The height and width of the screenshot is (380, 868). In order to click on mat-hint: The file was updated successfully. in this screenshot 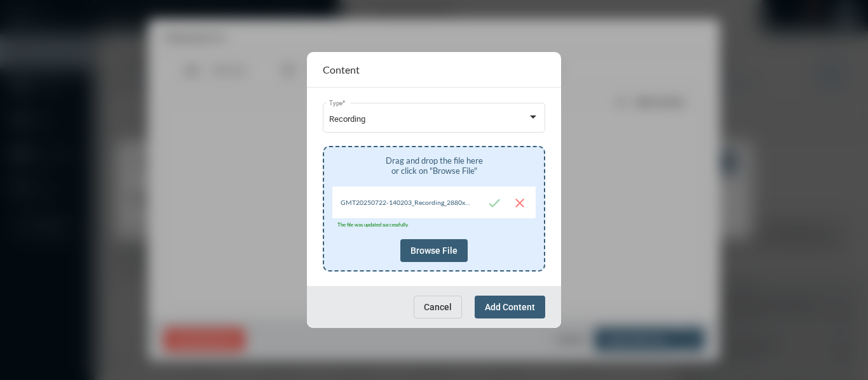, I will do `click(373, 225)`.